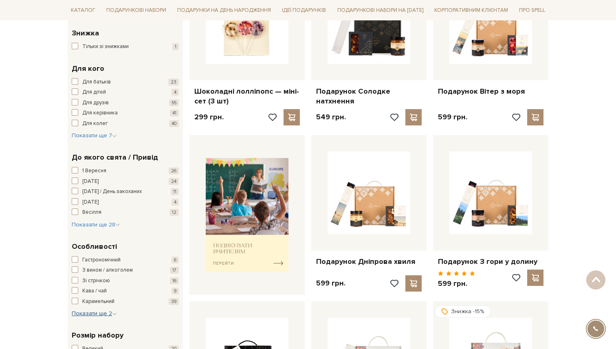  Describe the element at coordinates (125, 260) in the screenshot. I see `button: Гастрономічний 6` at that location.